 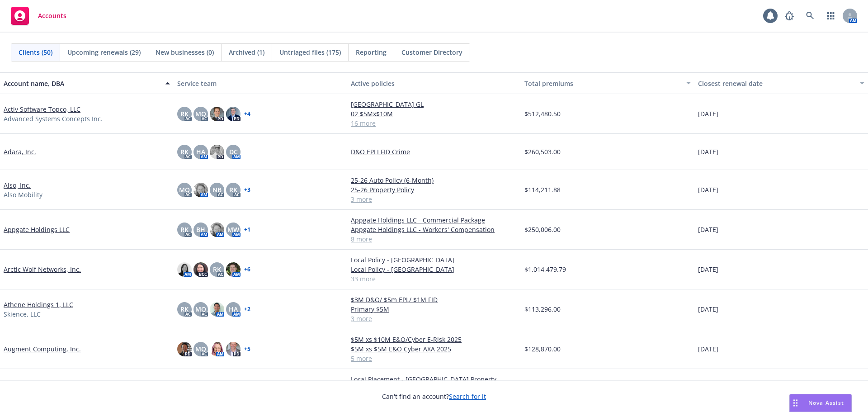 I want to click on a: $5M xs $5M E&O Cyber AXA 2025, so click(x=434, y=349).